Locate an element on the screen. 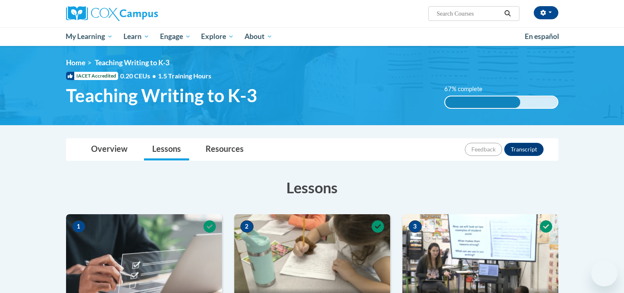  span: 1.5 Training Hours is located at coordinates (185, 75).